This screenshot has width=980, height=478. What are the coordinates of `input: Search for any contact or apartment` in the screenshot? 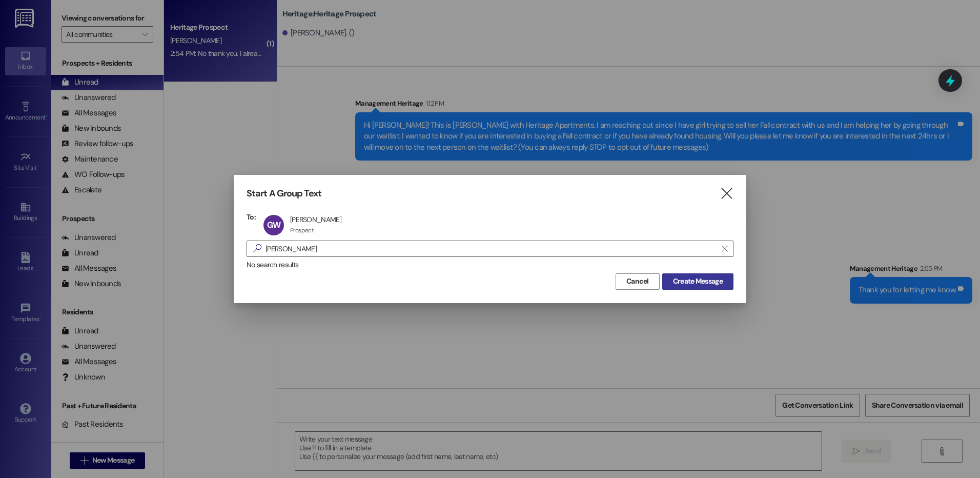 It's located at (491, 249).